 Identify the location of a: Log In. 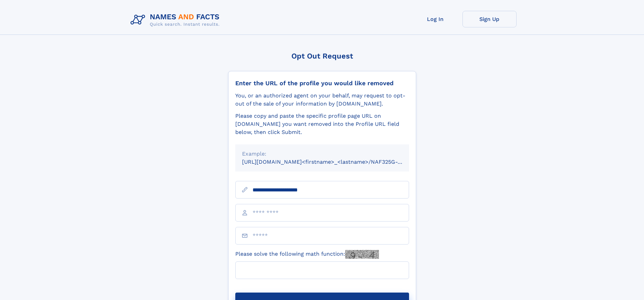
(436, 19).